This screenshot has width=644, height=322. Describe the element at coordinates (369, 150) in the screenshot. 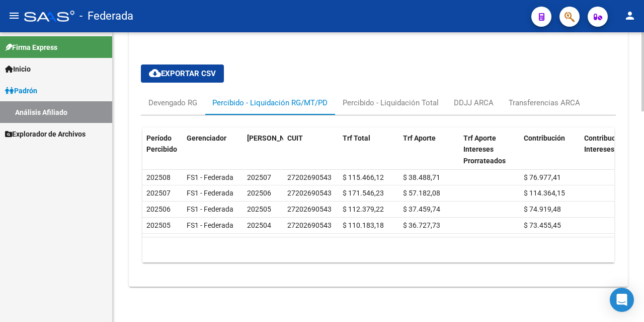

I see `datatable-header-cell: Trf Total` at that location.